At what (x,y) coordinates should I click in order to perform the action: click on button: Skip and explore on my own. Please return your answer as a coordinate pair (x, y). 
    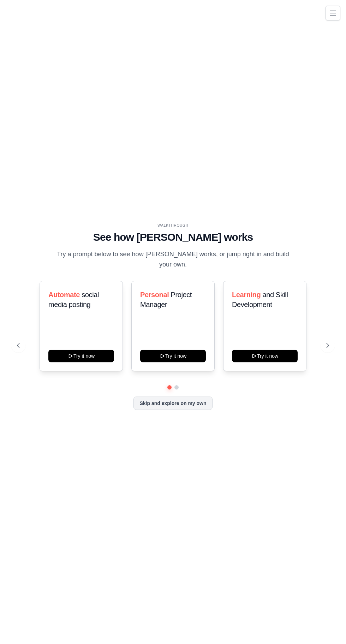
    Looking at the image, I should click on (173, 403).